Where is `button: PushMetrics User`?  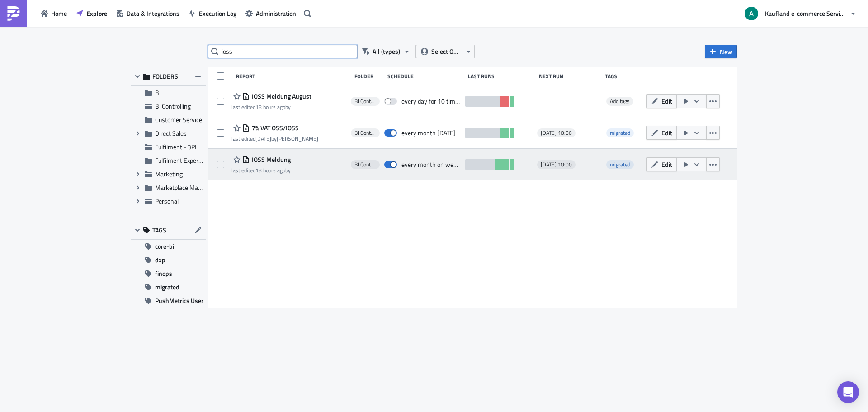
button: PushMetrics User is located at coordinates (168, 301).